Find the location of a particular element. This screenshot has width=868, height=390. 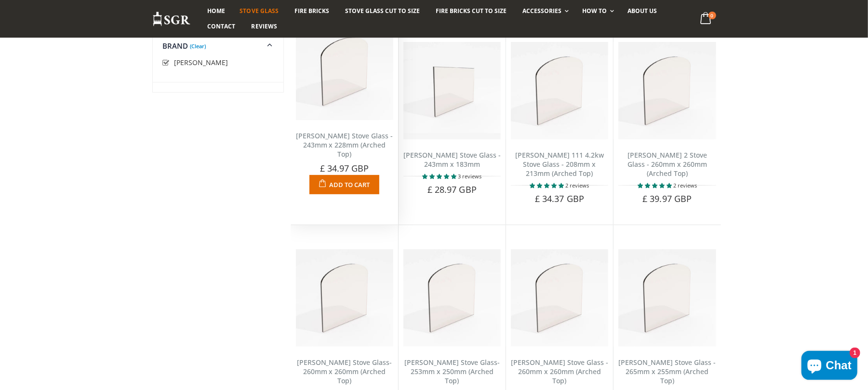

span: £ 34.97 GBP is located at coordinates (345, 168).